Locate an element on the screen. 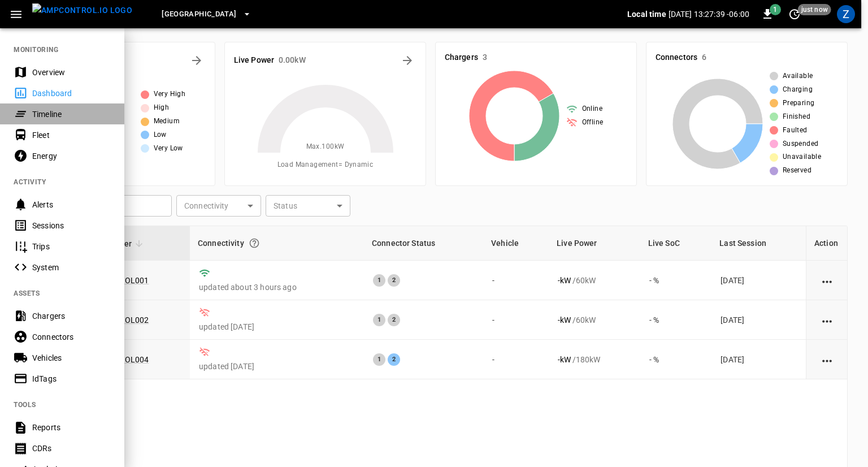 The height and width of the screenshot is (467, 868). span: 1 is located at coordinates (775, 10).